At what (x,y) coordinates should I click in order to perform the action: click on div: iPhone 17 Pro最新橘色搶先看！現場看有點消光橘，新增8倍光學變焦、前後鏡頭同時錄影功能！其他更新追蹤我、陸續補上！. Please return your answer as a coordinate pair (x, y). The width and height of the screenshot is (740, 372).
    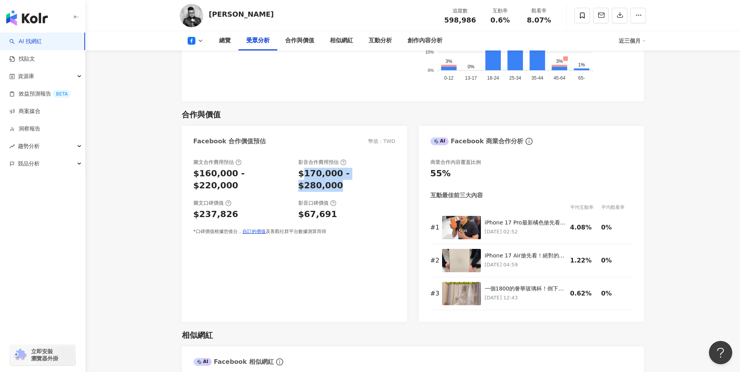
    Looking at the image, I should click on (526, 223).